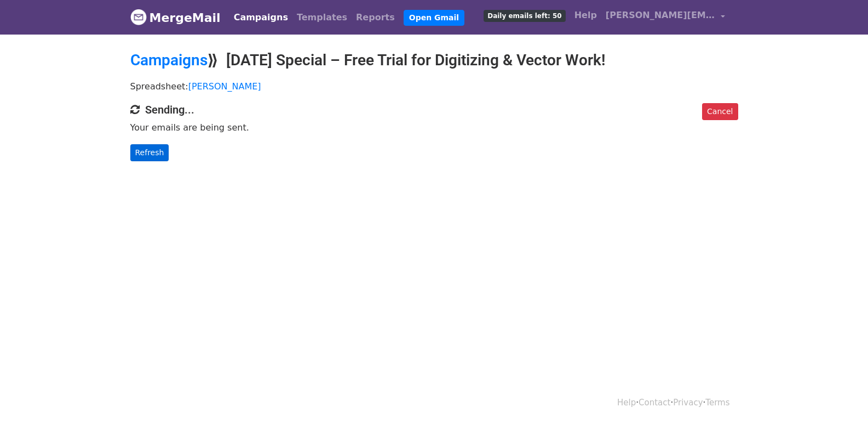 The height and width of the screenshot is (424, 868). I want to click on a: MergeMail, so click(176, 18).